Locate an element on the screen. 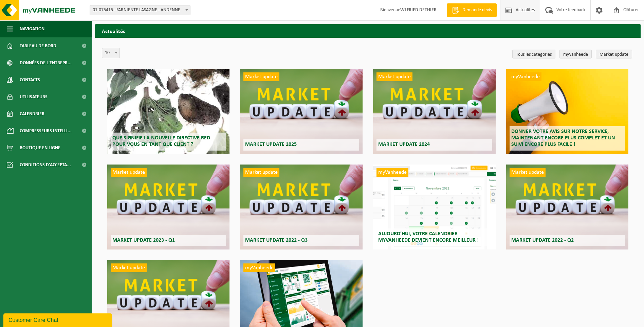  h2: Actualités is located at coordinates (368, 31).